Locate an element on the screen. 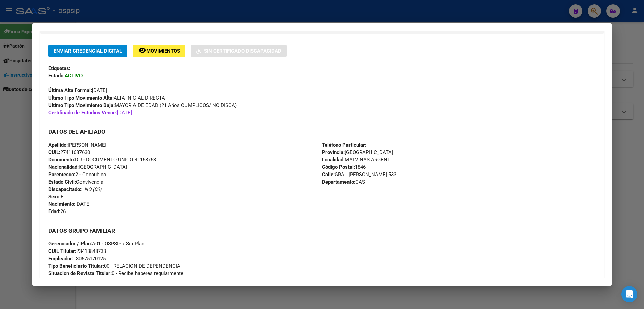 This screenshot has height=309, width=644. strong: Edad: is located at coordinates (55, 211).